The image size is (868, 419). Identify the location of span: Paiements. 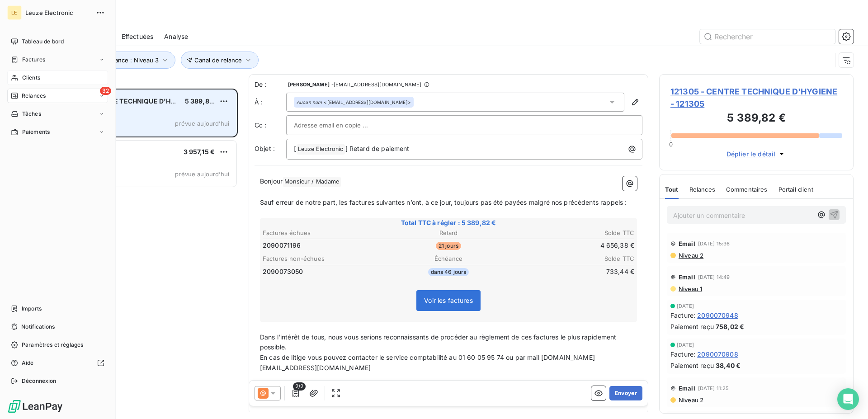
(35, 132).